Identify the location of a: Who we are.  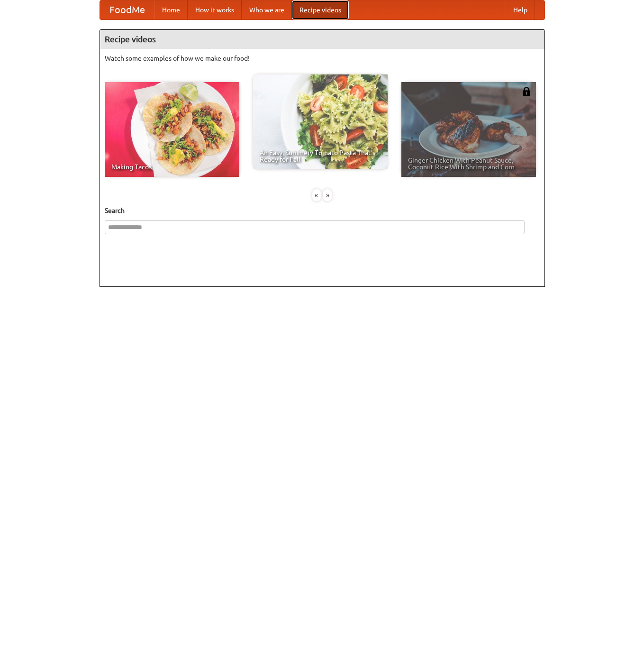
(267, 10).